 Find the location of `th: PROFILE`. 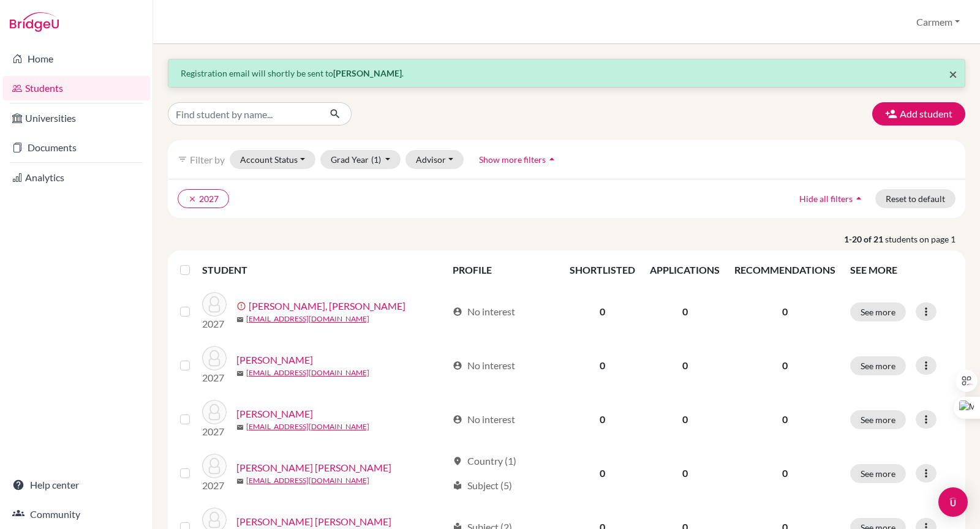

th: PROFILE is located at coordinates (503, 270).